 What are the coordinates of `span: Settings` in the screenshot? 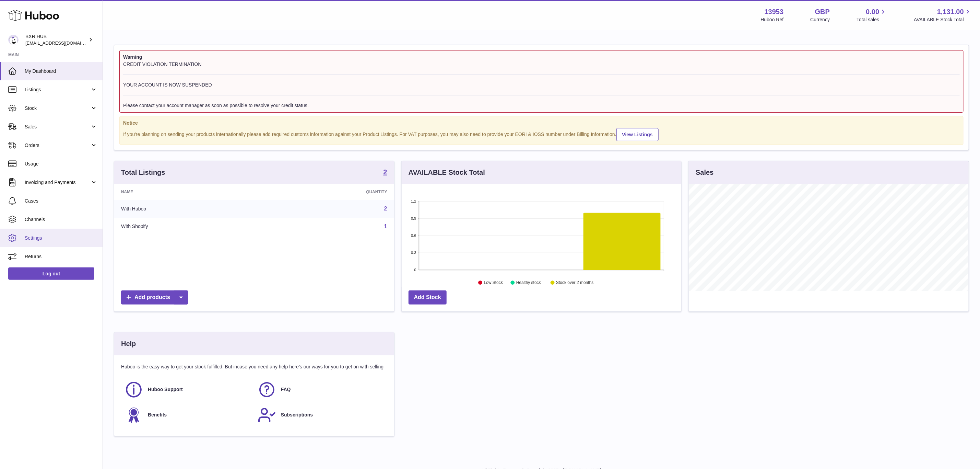 It's located at (61, 238).